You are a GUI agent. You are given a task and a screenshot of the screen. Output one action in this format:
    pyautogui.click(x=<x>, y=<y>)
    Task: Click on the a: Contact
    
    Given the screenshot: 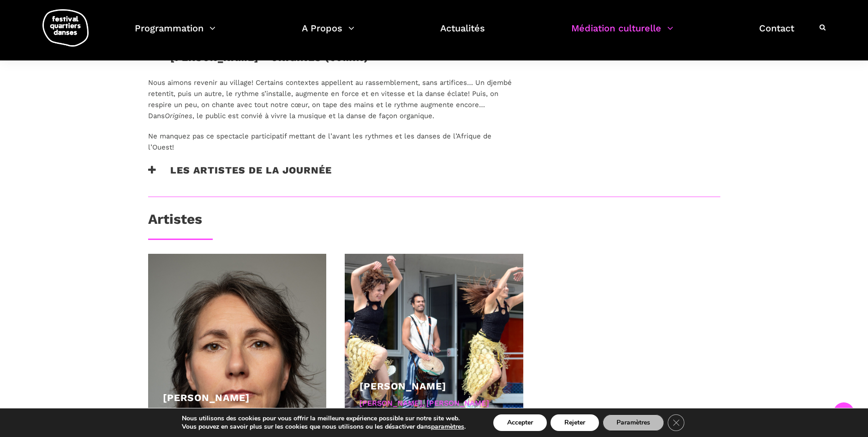 What is the action you would take?
    pyautogui.click(x=777, y=33)
    